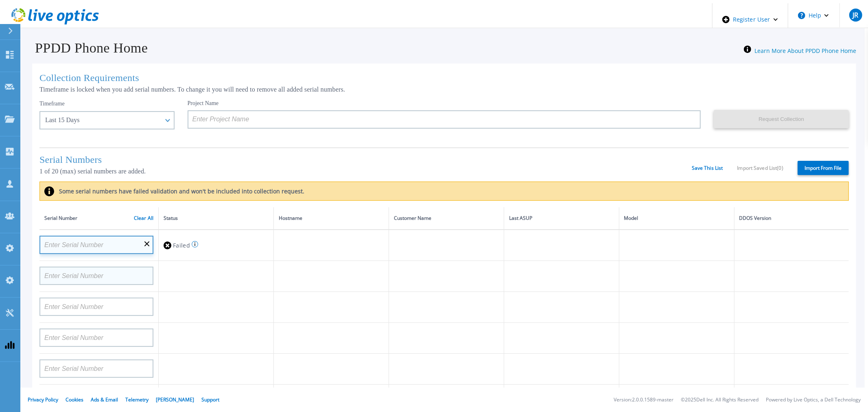 The height and width of the screenshot is (412, 868). I want to click on label: Import From File, so click(823, 168).